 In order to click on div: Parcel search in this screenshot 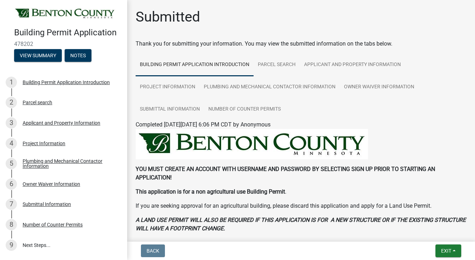, I will do `click(37, 102)`.